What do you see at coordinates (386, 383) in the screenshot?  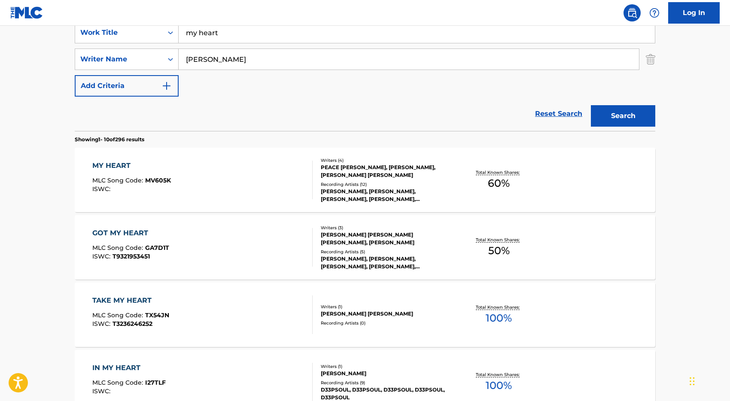 I see `div: Recording Artists ( 9 )` at bounding box center [386, 383].